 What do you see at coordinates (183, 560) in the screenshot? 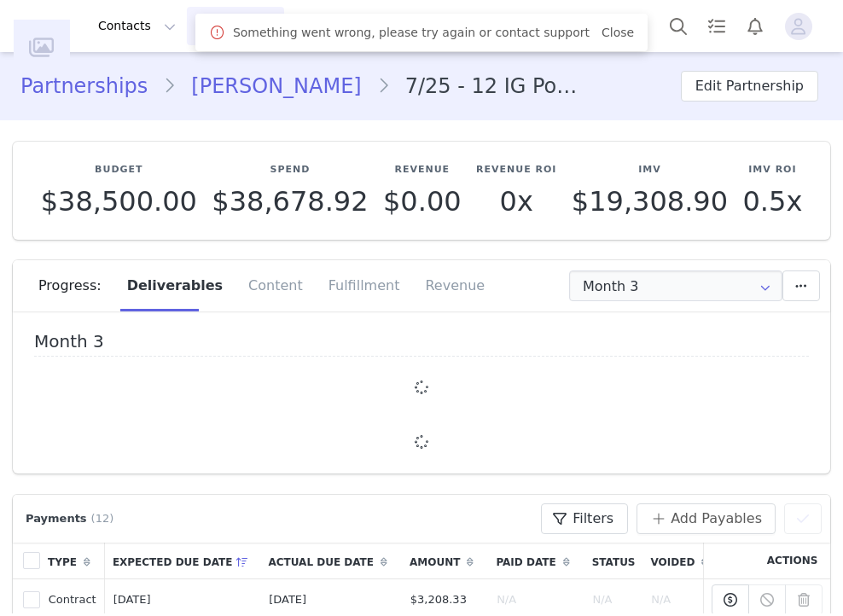
I see `th: Expected Due Date` at bounding box center [183, 560].